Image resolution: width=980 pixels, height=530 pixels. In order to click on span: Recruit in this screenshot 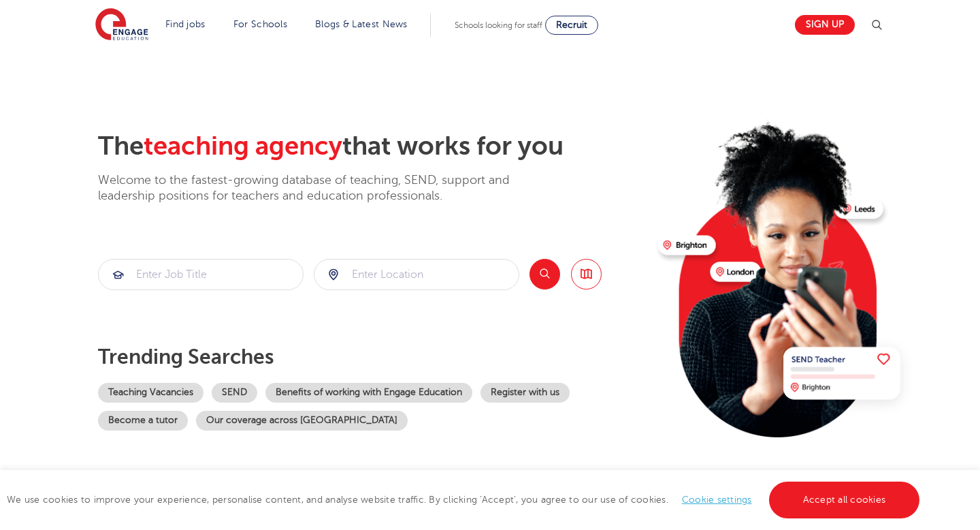, I will do `click(572, 25)`.